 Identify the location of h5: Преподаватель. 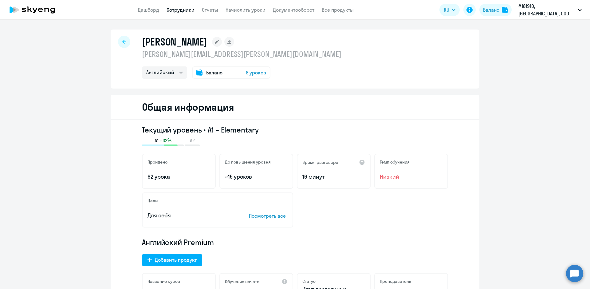
(396, 281).